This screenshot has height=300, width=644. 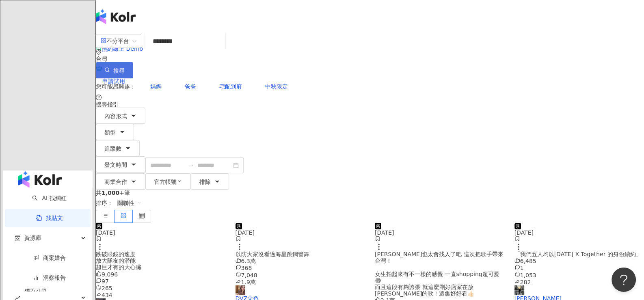 What do you see at coordinates (191, 165) in the screenshot?
I see `span: to` at bounding box center [191, 165].